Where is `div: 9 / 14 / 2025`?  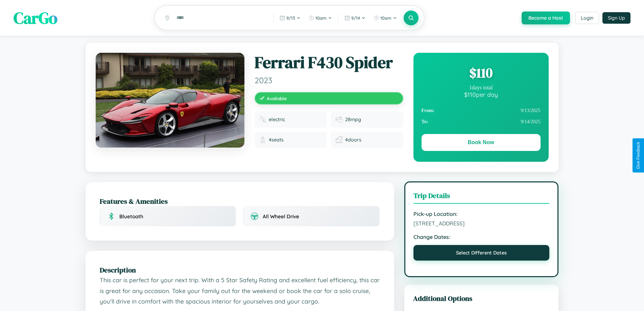
div: 9 / 14 / 2025 is located at coordinates (481, 121).